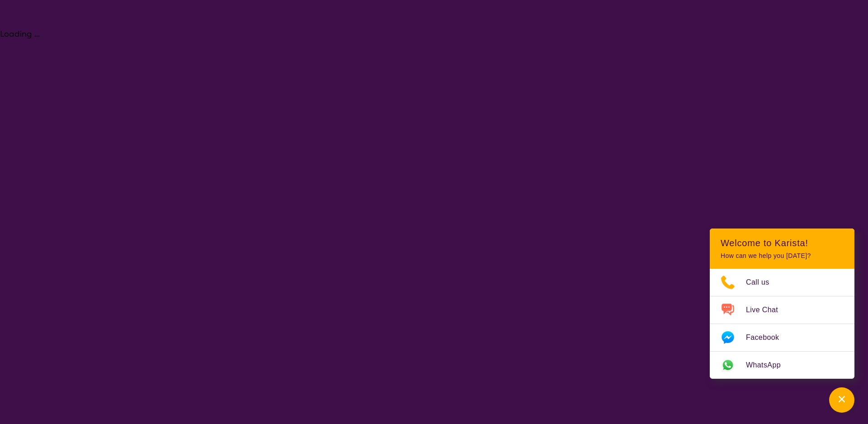  What do you see at coordinates (841, 400) in the screenshot?
I see `button: Channel Menu` at bounding box center [841, 400].